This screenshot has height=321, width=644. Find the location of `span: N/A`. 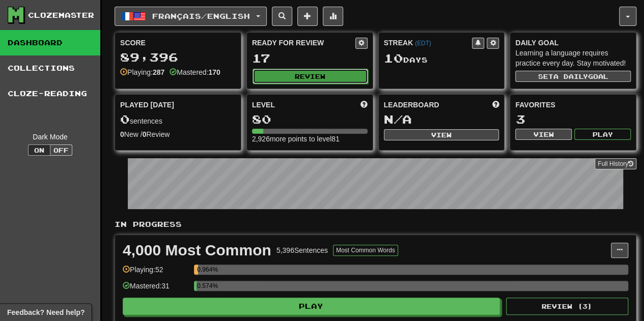

span: N/A is located at coordinates (397, 119).